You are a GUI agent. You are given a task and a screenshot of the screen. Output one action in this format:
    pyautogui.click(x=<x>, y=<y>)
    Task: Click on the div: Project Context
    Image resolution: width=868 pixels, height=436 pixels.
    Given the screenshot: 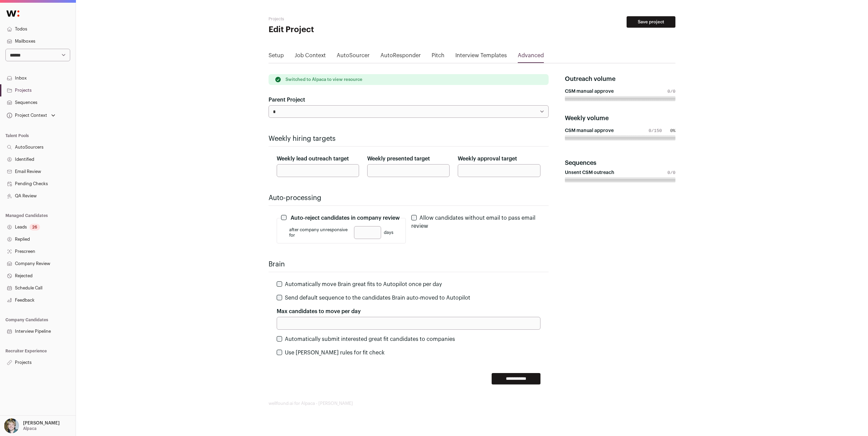 What is the action you would take?
    pyautogui.click(x=26, y=115)
    